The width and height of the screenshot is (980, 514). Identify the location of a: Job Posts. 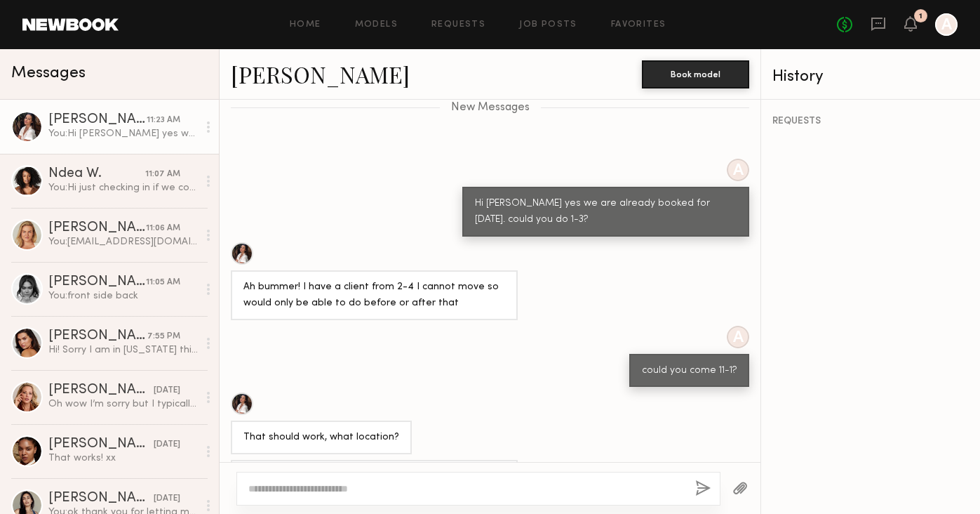
(548, 24).